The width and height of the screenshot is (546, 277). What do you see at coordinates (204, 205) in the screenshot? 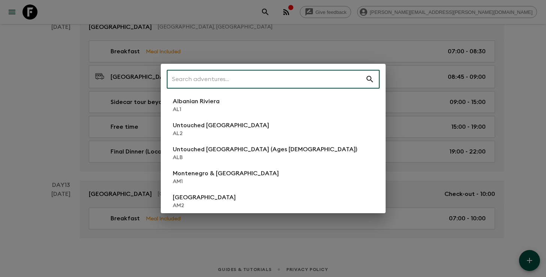
I see `p: AM2` at bounding box center [204, 205].